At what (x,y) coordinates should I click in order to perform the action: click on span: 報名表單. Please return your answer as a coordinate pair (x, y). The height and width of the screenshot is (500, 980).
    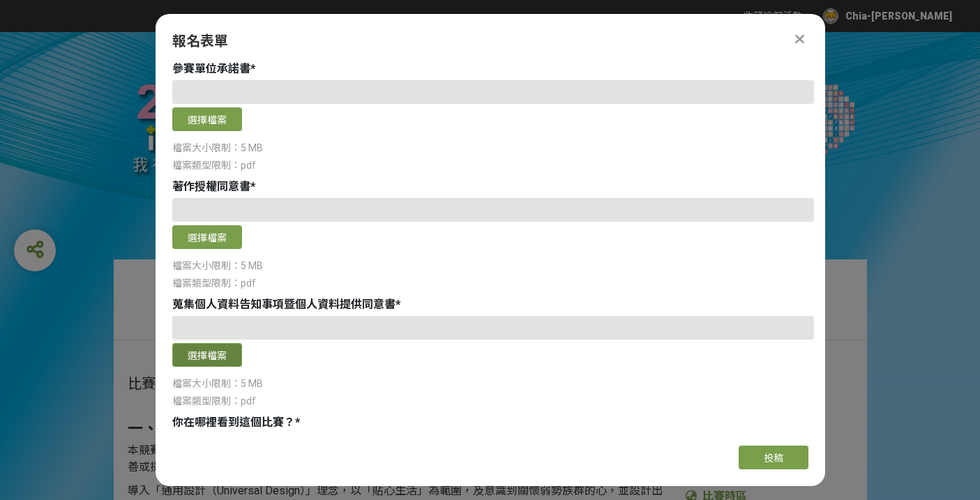
    Looking at the image, I should click on (200, 41).